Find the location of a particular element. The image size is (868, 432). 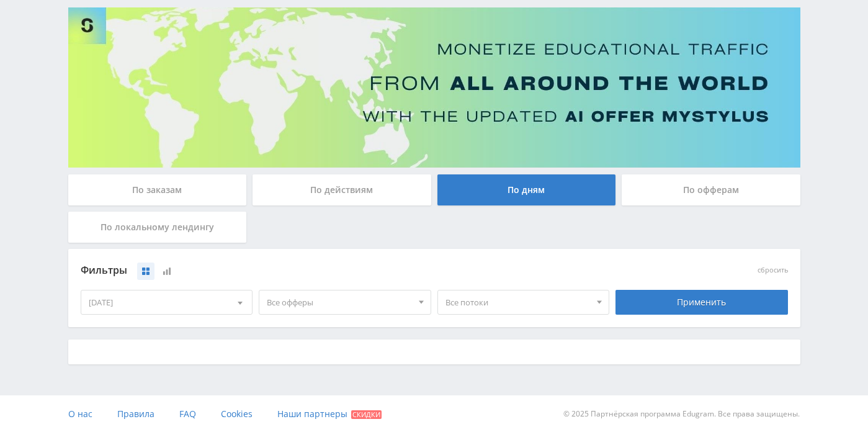

span: Наши партнеры is located at coordinates (313, 413).